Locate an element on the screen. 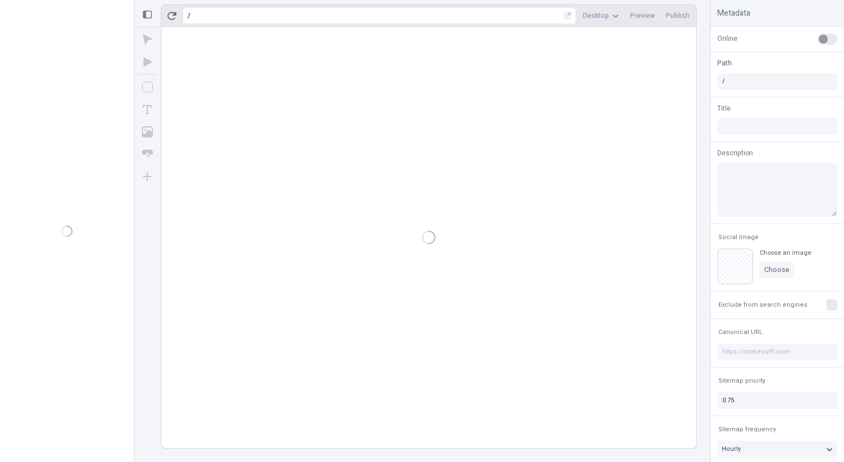 The image size is (844, 462). span: Path is located at coordinates (725, 63).